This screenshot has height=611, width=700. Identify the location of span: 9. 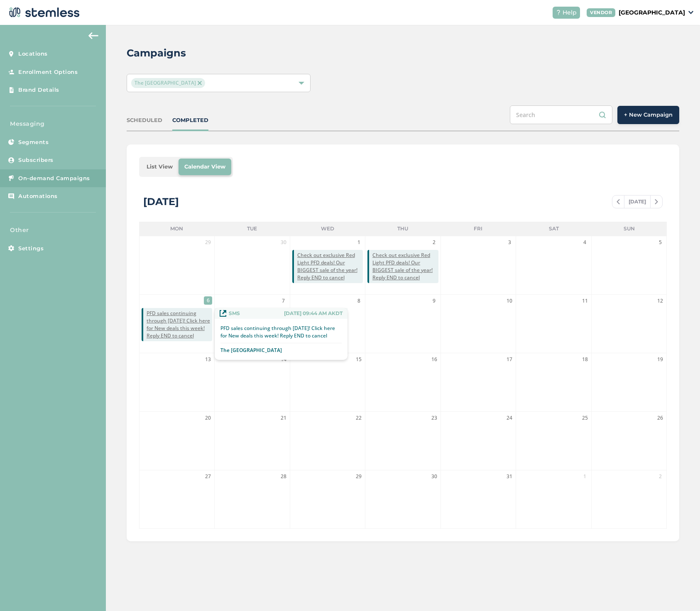
(435, 301).